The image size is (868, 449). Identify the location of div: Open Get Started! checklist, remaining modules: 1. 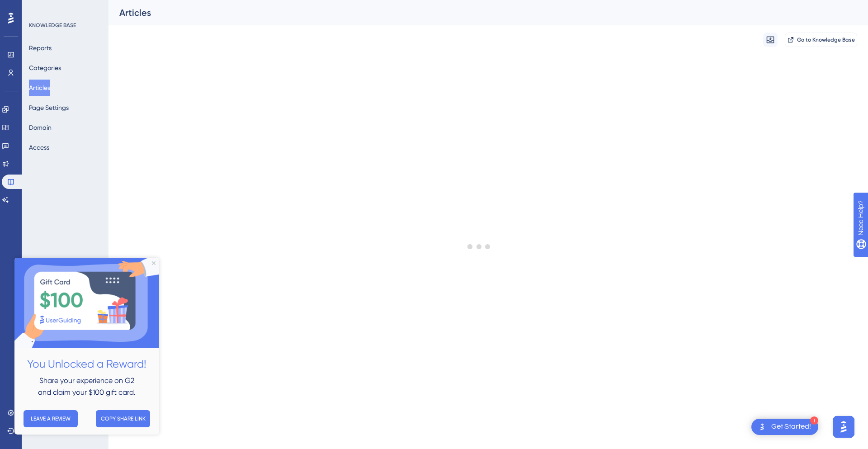
(785, 427).